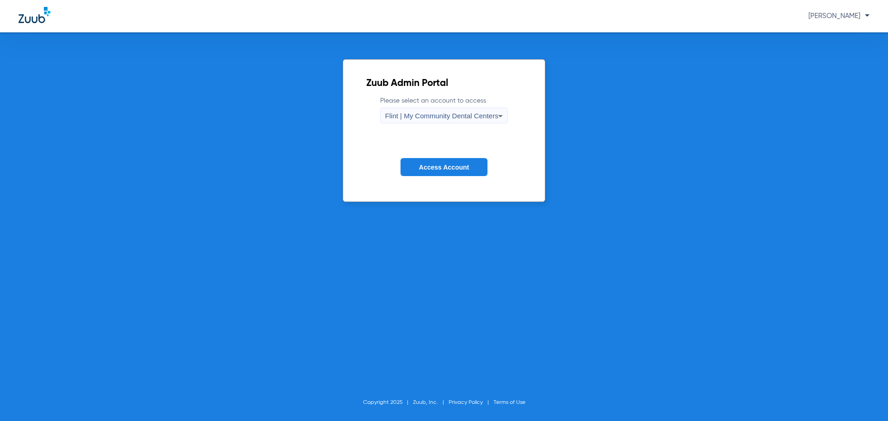 Image resolution: width=888 pixels, height=421 pixels. I want to click on h2: Zuub Admin Portal, so click(444, 84).